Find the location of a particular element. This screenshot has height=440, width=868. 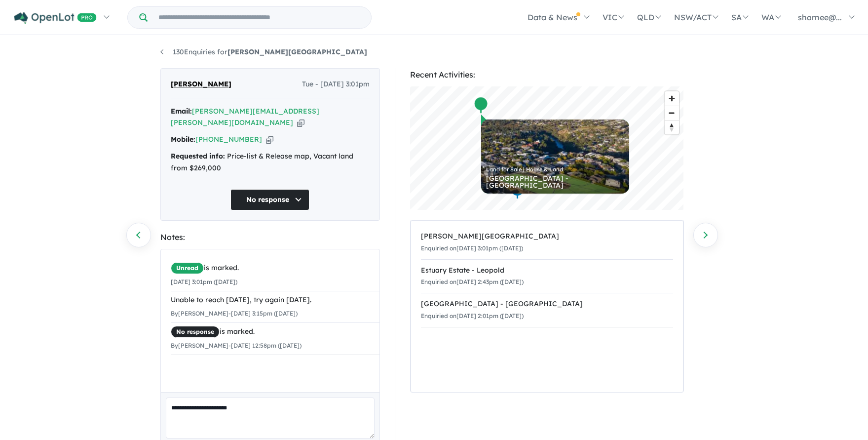

span: No response is located at coordinates (195, 332).